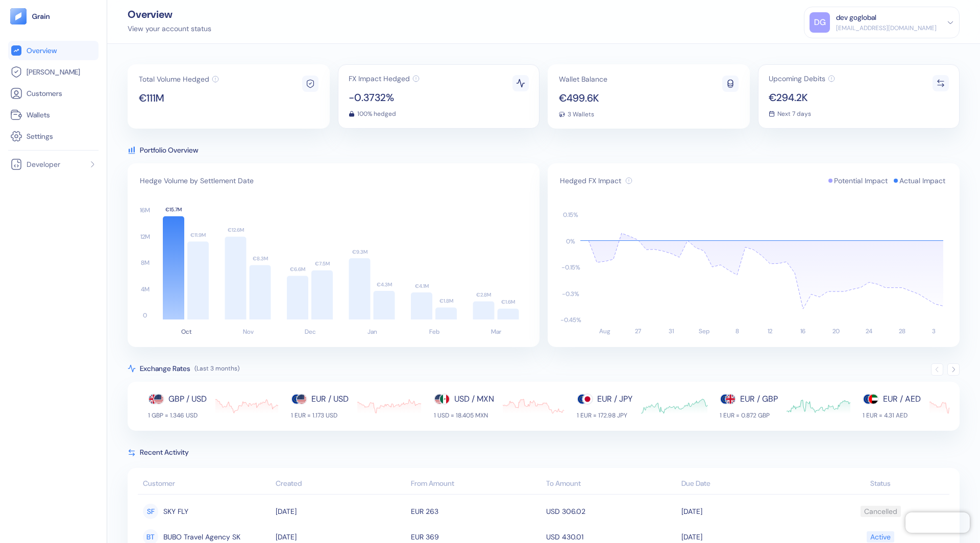 The width and height of the screenshot is (980, 543). I want to click on td: EUR 263, so click(476, 511).